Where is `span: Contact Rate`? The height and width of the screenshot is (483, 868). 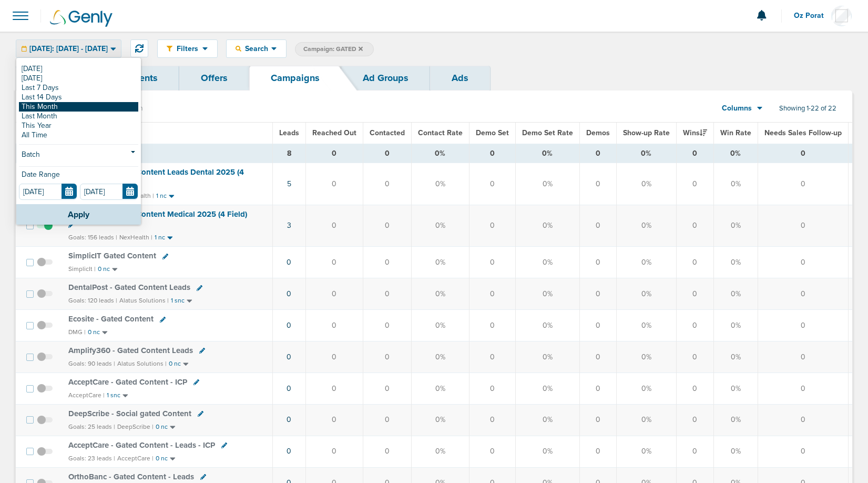
span: Contact Rate is located at coordinates (440, 132).